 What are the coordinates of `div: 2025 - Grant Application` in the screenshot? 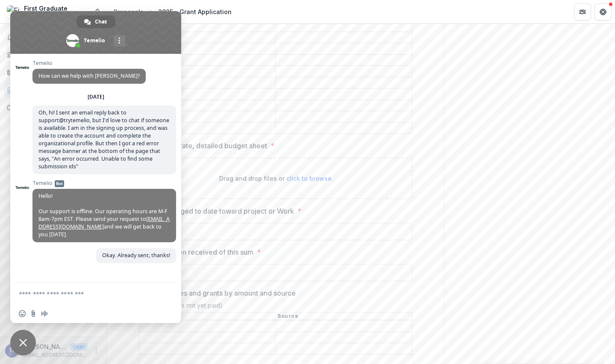 It's located at (195, 11).